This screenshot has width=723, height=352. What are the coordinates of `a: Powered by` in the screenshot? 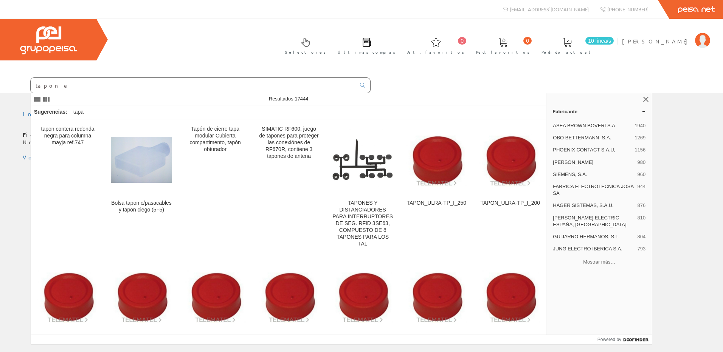 It's located at (625, 340).